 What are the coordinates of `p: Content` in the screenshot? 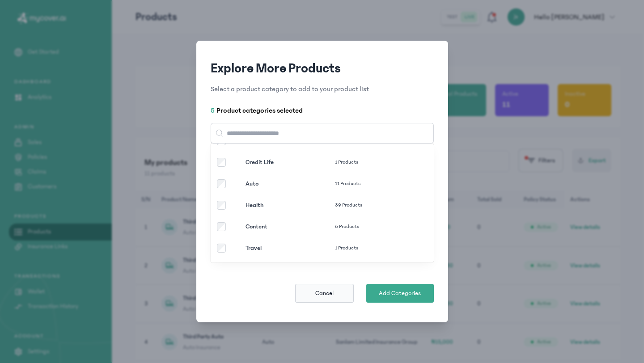 It's located at (290, 226).